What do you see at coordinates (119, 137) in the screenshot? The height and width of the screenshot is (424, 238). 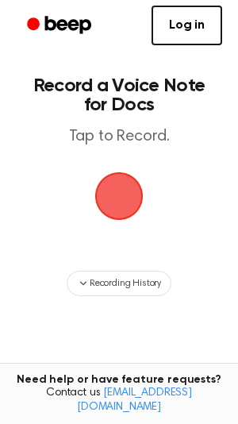 I see `p: Tap to Record.` at bounding box center [119, 137].